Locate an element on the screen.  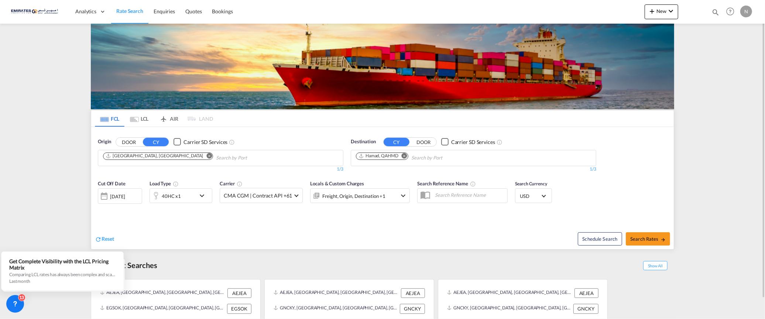
div: Freight Origin Destination Factory Stuffingicon-chevron-down is located at coordinates (360, 196).